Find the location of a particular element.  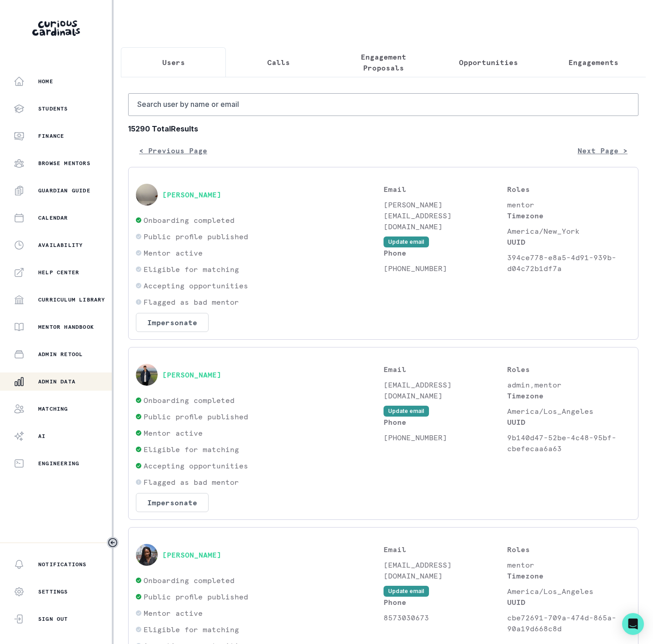

button: Toggle sidebar is located at coordinates (113, 543).